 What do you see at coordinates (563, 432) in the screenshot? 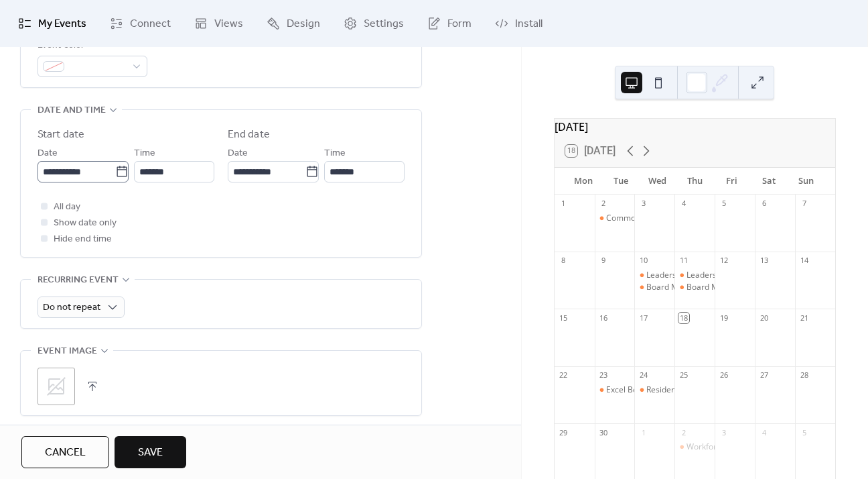
I see `div: 29` at bounding box center [563, 432].